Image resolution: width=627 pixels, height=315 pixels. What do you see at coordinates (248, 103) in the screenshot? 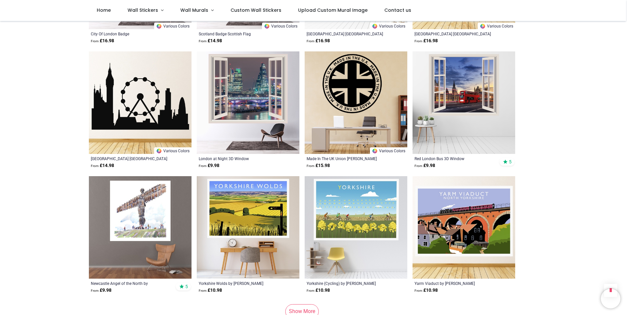
I see `img: London at Night 3D Window Wall Sticker` at bounding box center [248, 103].